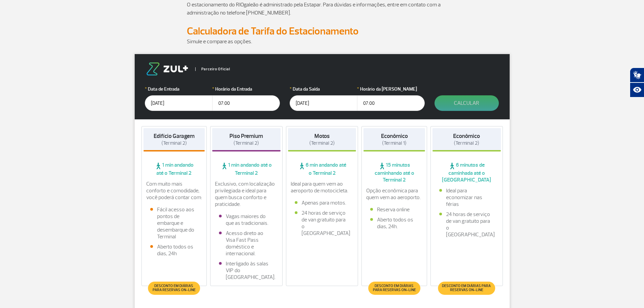 The width and height of the screenshot is (644, 308). What do you see at coordinates (394, 210) in the screenshot?
I see `li: Reserva online` at bounding box center [394, 210].